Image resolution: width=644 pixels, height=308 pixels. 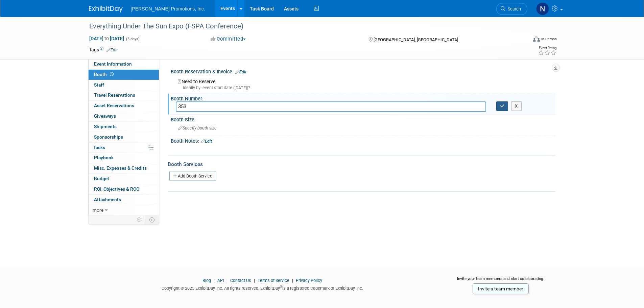 I want to click on span: Search, so click(x=513, y=9).